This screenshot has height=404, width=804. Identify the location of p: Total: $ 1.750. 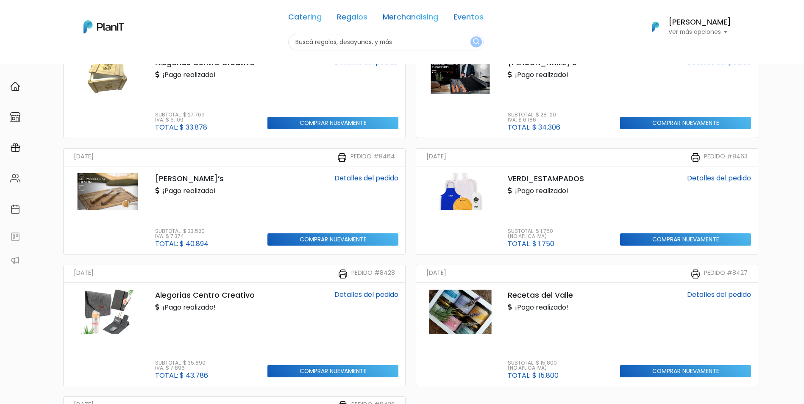
(531, 244).